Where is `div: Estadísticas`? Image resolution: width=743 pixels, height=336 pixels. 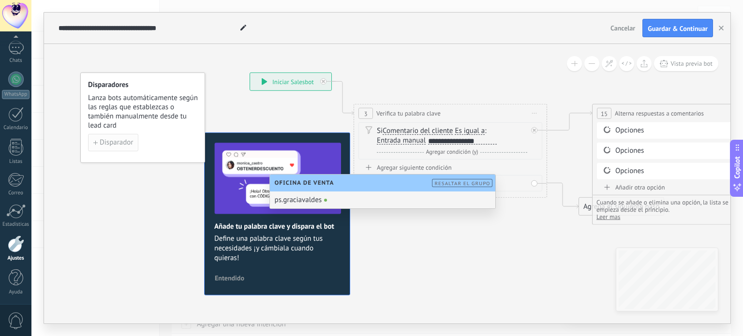
div: Estadísticas is located at coordinates (16, 224).